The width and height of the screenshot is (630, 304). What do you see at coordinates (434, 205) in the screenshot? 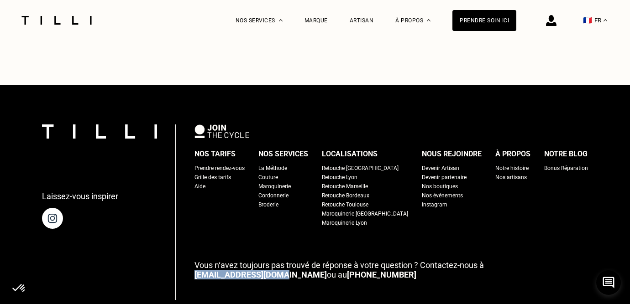
I see `div: Instagram` at bounding box center [434, 205].